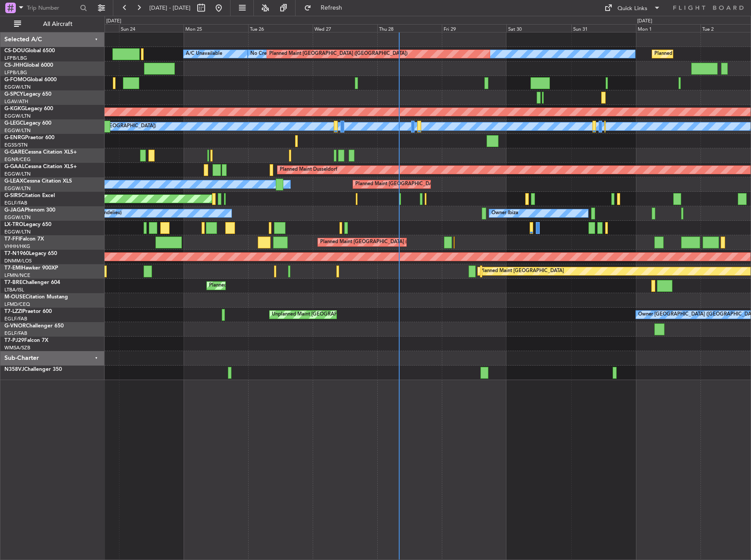  I want to click on a: G-VNORChallenger 650, so click(34, 326).